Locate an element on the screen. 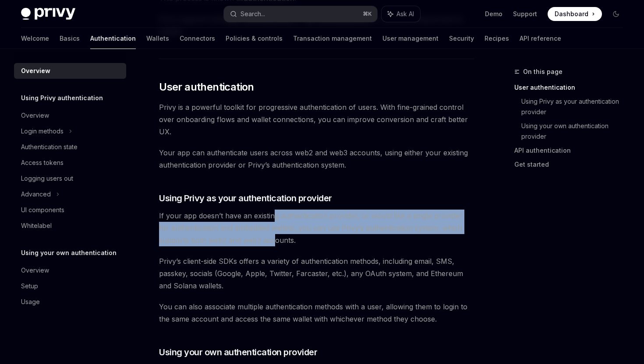  h5: Using Privy authentication is located at coordinates (62, 98).